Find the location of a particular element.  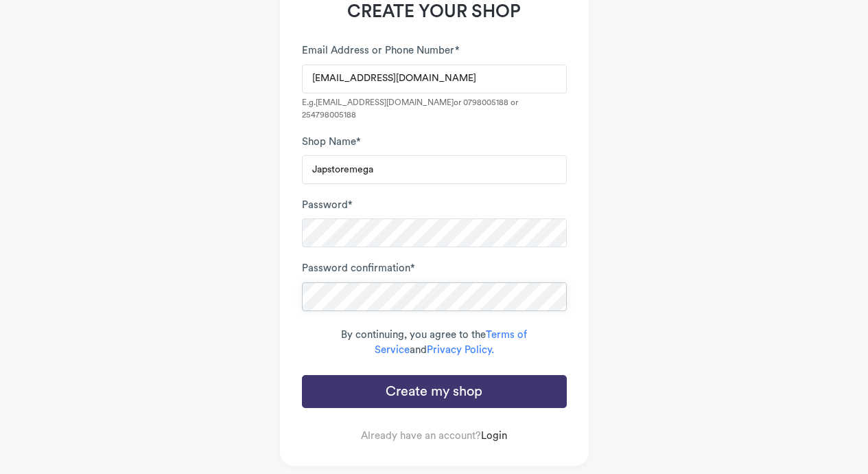

label: Shop Name is located at coordinates (332, 142).